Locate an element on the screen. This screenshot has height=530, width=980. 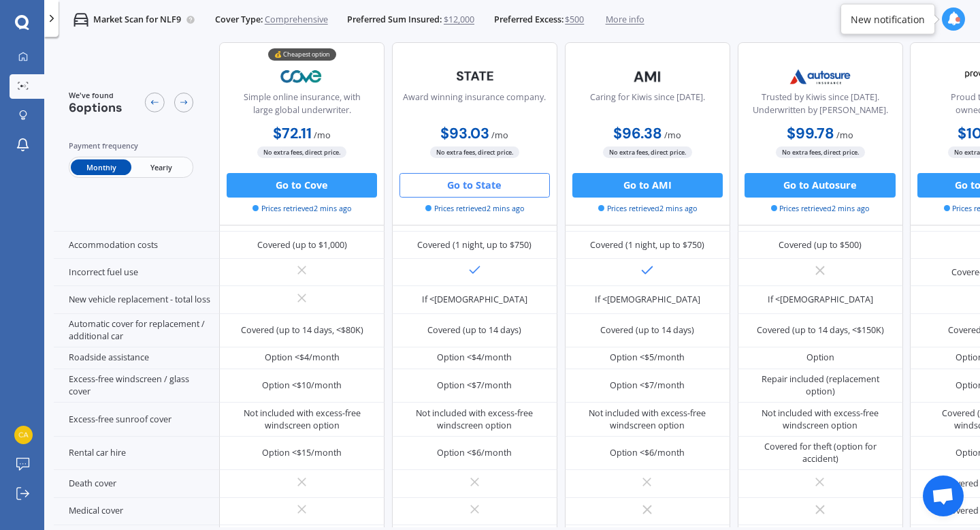
span: Preferred Sum Insured: is located at coordinates (394, 20).